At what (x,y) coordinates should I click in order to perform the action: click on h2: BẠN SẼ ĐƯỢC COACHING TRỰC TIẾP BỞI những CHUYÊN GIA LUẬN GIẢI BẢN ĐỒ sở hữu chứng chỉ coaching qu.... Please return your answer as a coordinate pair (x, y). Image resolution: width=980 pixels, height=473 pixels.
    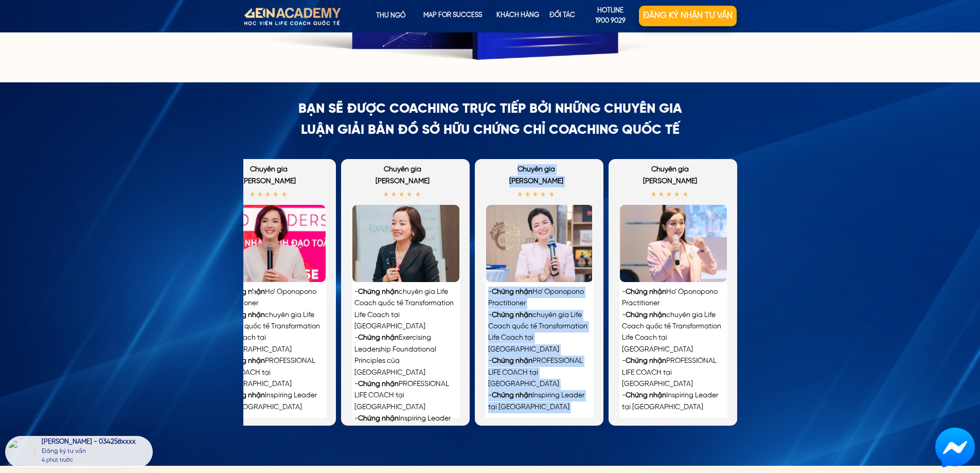
    Looking at the image, I should click on (491, 120).